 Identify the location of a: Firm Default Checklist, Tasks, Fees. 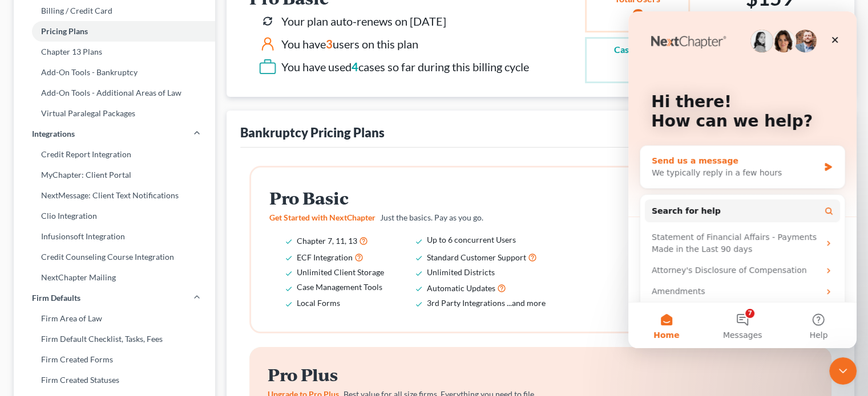
(114, 339).